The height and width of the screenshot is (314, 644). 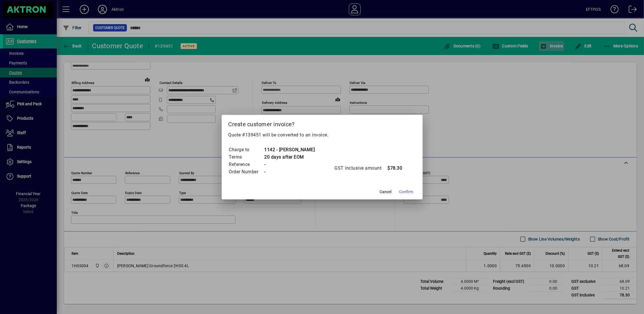 I want to click on td: Charge to, so click(x=246, y=150).